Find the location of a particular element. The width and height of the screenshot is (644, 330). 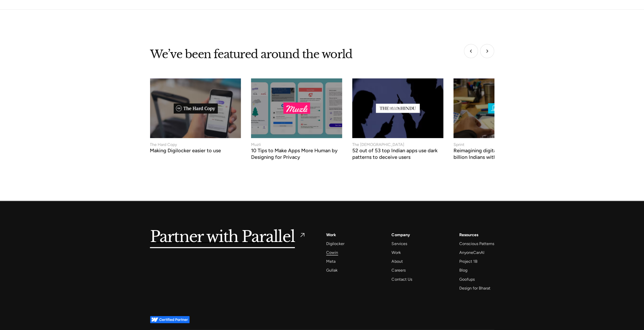

a: Services is located at coordinates (399, 244).